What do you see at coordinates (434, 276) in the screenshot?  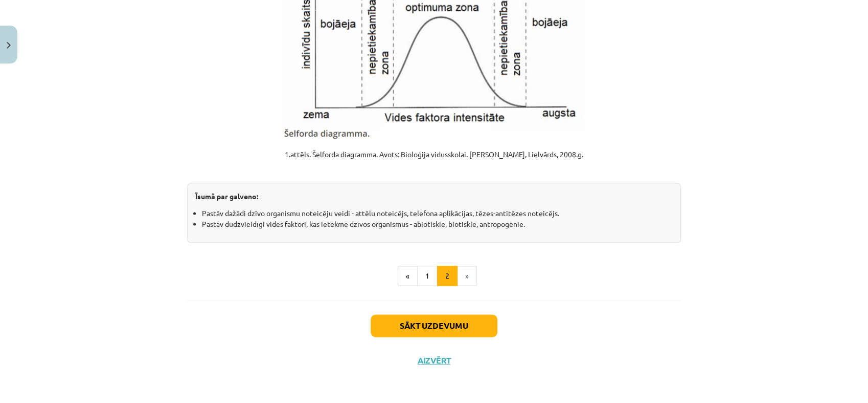 I see `nav: Page navigation example` at bounding box center [434, 276].